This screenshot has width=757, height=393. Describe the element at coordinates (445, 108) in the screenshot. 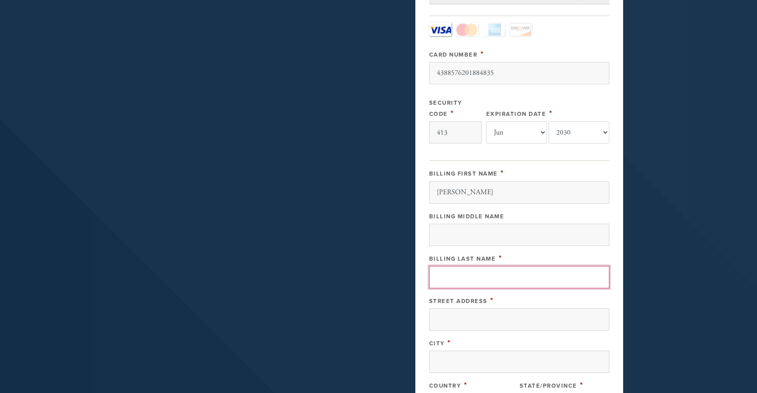

I see `label: Security Code` at that location.